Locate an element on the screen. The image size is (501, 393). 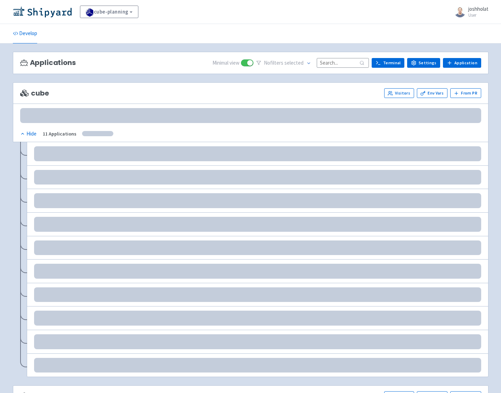
img: Shipyard logo is located at coordinates (42, 12).